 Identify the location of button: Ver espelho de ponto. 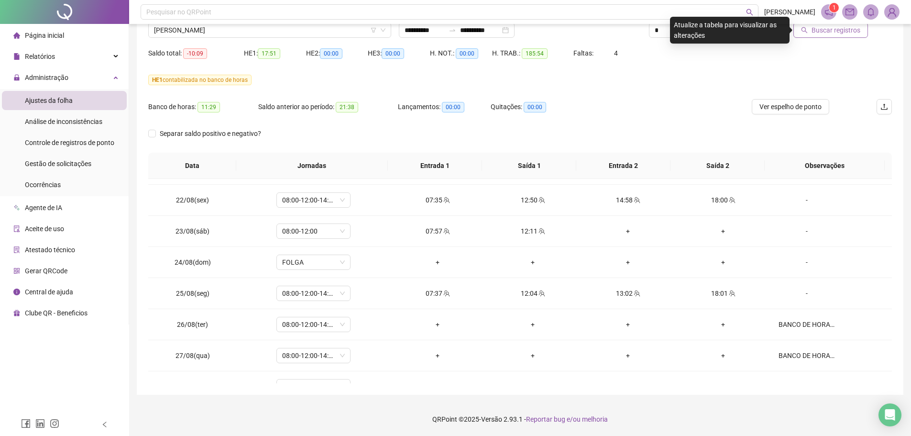
(791, 107).